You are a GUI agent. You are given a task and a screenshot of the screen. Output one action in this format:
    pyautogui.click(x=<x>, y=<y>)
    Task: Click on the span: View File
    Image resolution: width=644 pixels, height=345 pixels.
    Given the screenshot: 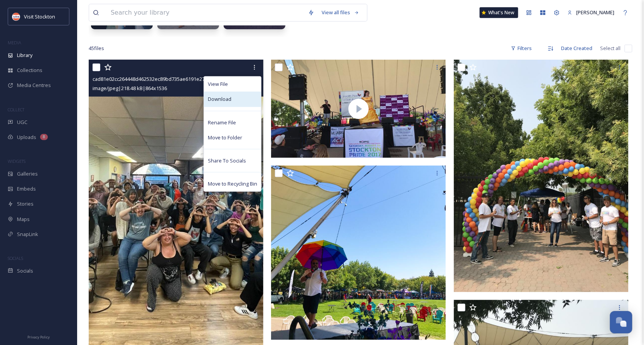 What is the action you would take?
    pyautogui.click(x=218, y=84)
    